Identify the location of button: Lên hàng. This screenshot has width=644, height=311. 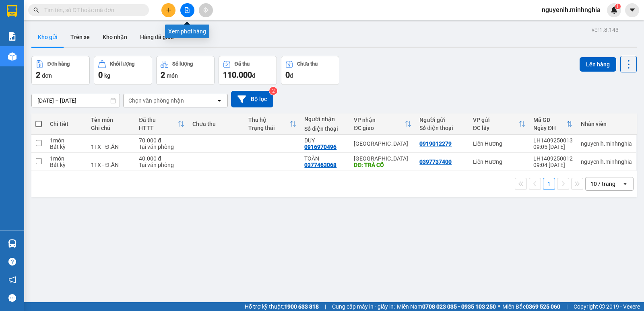
(598, 64).